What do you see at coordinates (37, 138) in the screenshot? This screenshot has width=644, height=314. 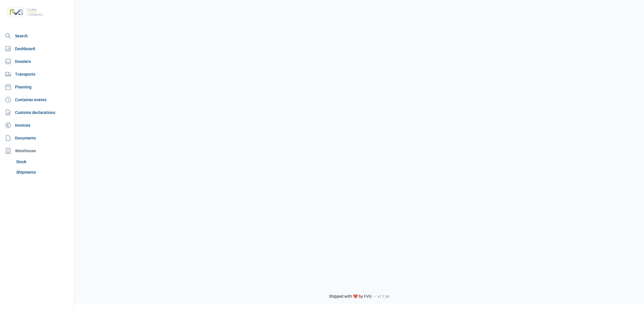 I see `a: Documents` at bounding box center [37, 138].